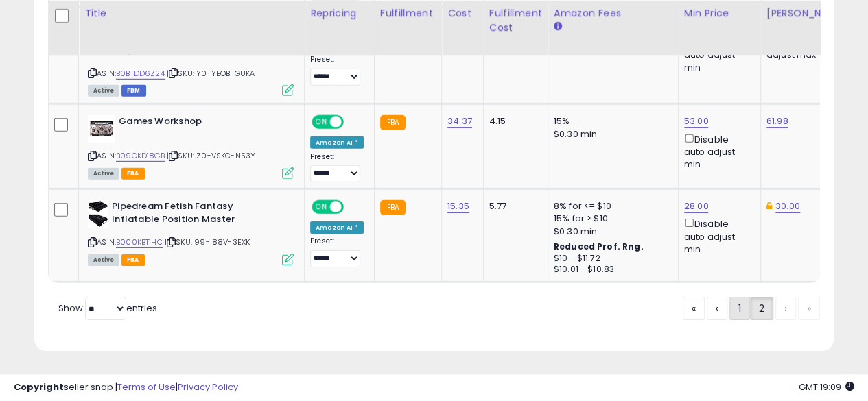 The height and width of the screenshot is (401, 868). Describe the element at coordinates (207, 242) in the screenshot. I see `span: | SKU: 99-I88V-3EXK` at that location.